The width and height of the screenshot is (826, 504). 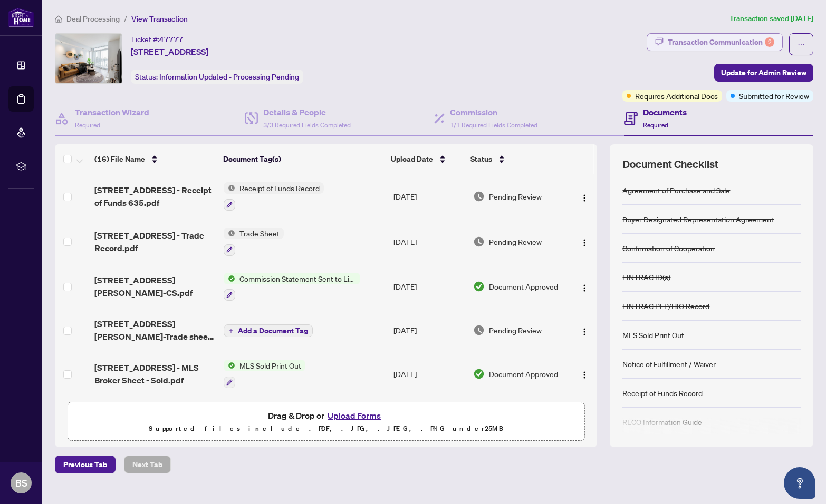 What do you see at coordinates (676, 190) in the screenshot?
I see `div: Agreement of Purchase and Sale` at bounding box center [676, 190].